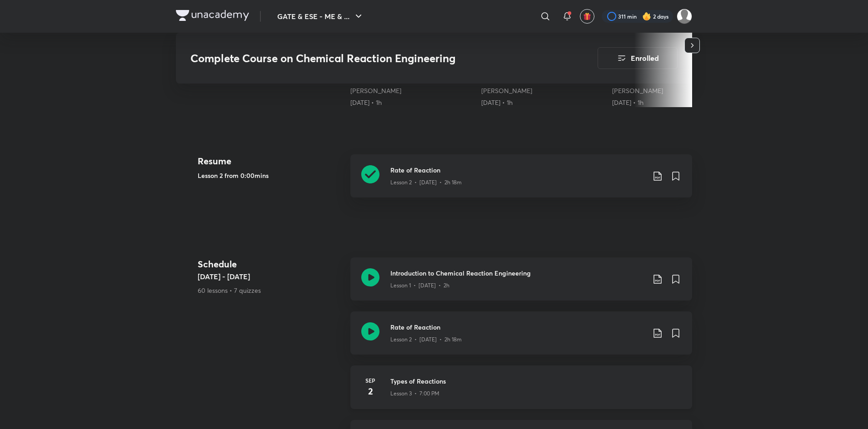 The width and height of the screenshot is (868, 429). What do you see at coordinates (543, 103) in the screenshot?
I see `div: 24th May • 1h` at bounding box center [543, 103].